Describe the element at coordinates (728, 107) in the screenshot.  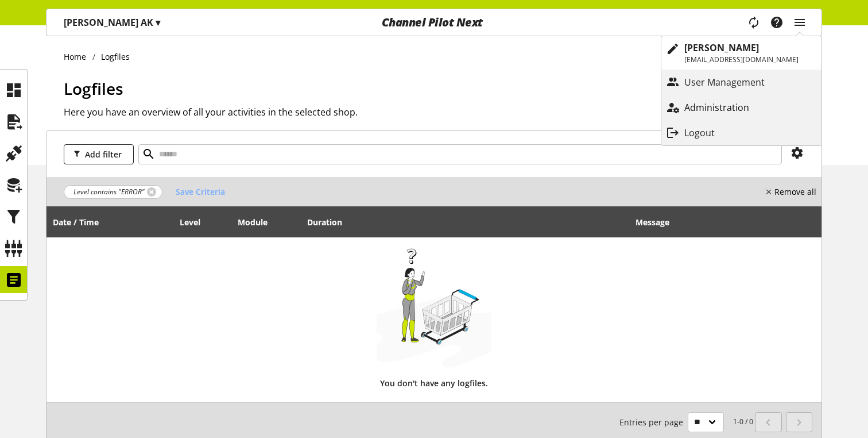
I see `p: Administration` at that location.